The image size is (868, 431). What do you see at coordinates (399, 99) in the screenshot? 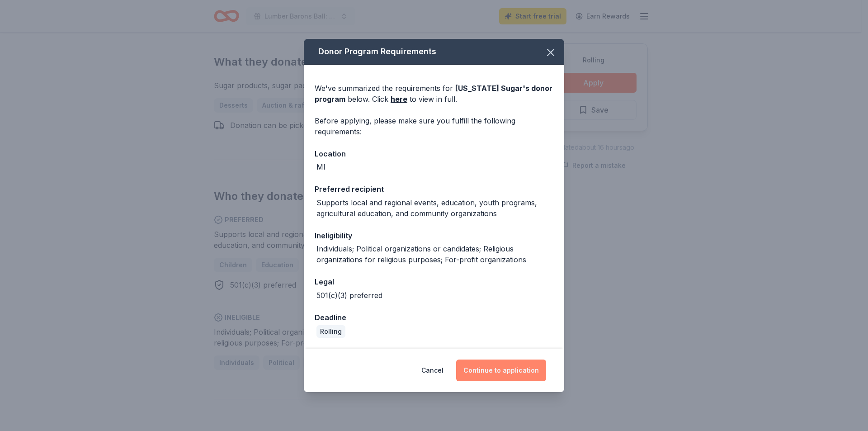
I see `a: here` at bounding box center [399, 99].